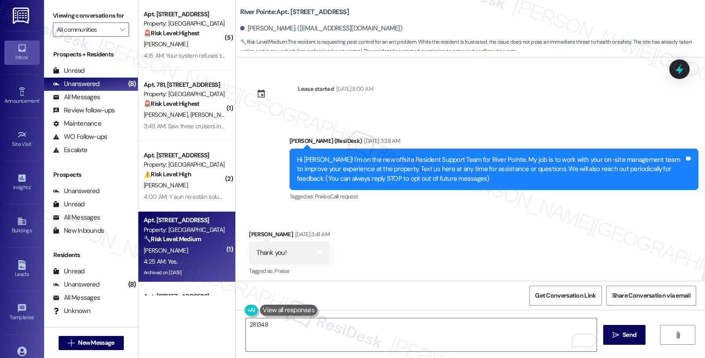 The image size is (705, 358). Describe the element at coordinates (629, 334) in the screenshot. I see `span: Send` at that location.